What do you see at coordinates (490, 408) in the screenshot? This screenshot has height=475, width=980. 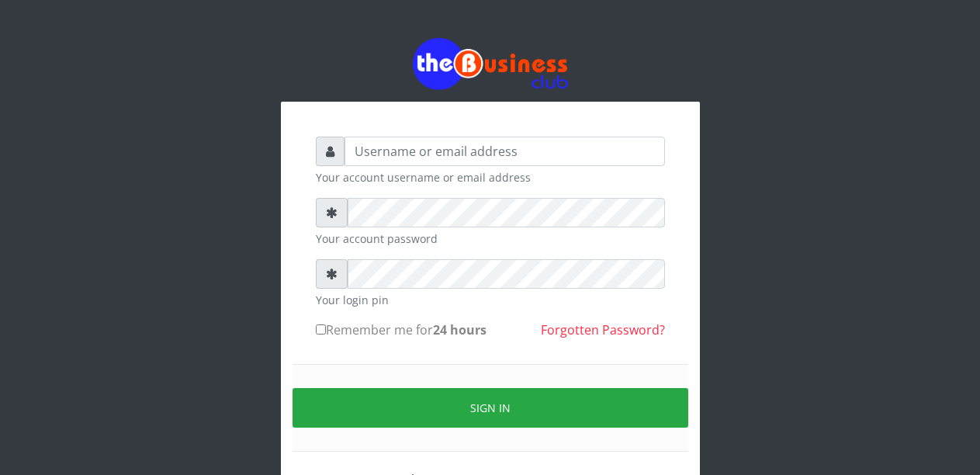 I see `button: Sign in` at bounding box center [490, 408].